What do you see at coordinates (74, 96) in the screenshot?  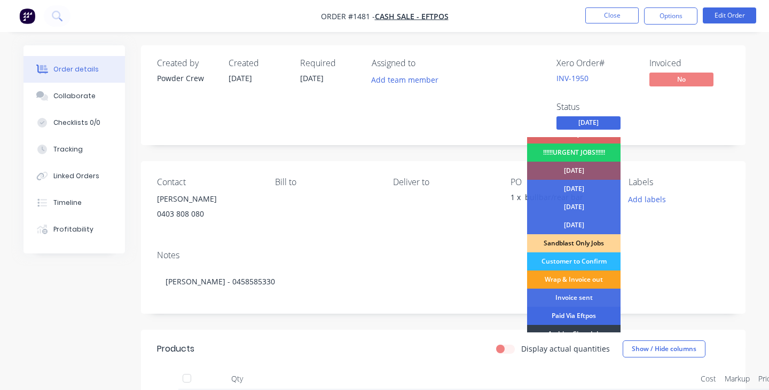 I see `button: Collaborate` at bounding box center [74, 96].